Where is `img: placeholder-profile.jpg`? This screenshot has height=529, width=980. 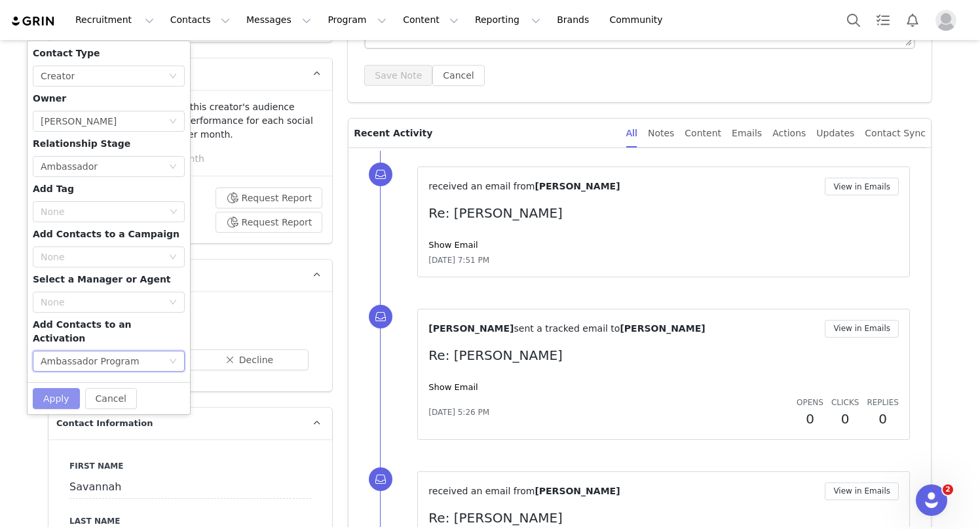
img: placeholder-profile.jpg is located at coordinates (946, 20).